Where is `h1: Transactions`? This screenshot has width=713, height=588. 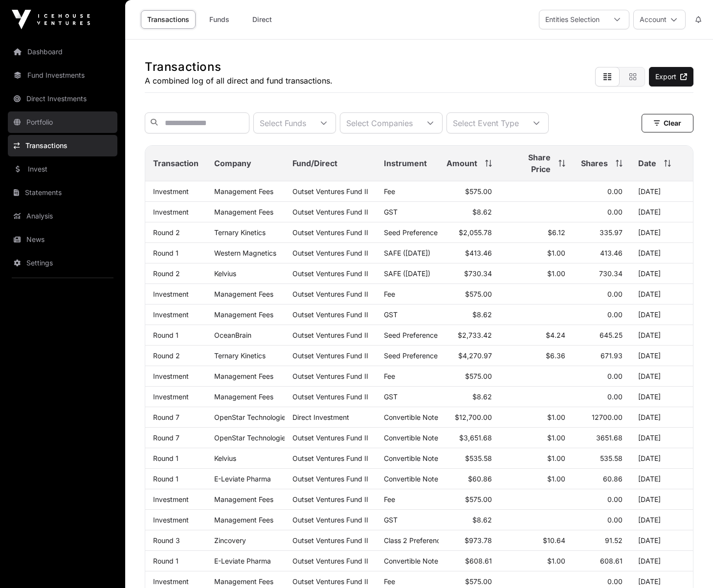
h1: Transactions is located at coordinates (238, 67).